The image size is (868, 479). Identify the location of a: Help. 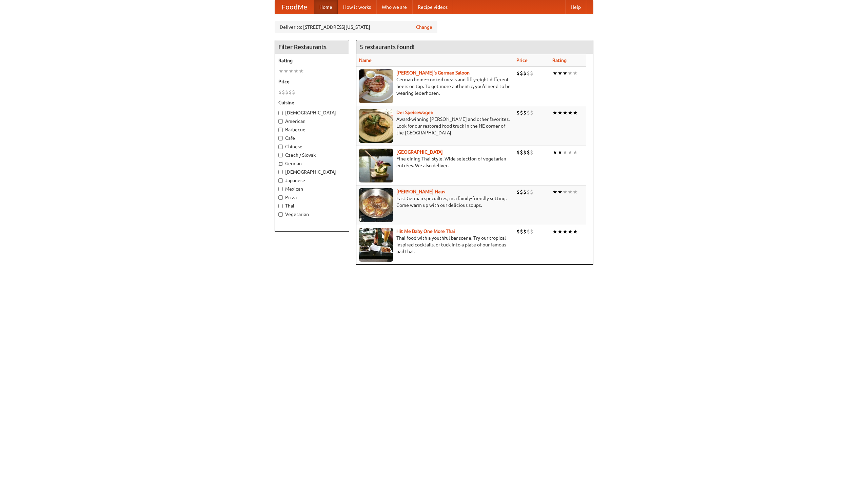
(576, 7).